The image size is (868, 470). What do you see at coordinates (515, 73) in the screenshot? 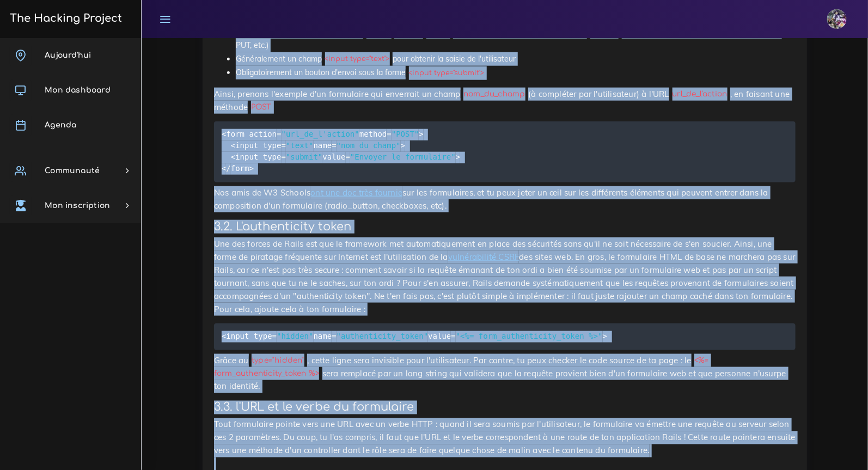
I see `li: Obligatoirement un bouton d'envoi sous la forme` at bounding box center [515, 73].